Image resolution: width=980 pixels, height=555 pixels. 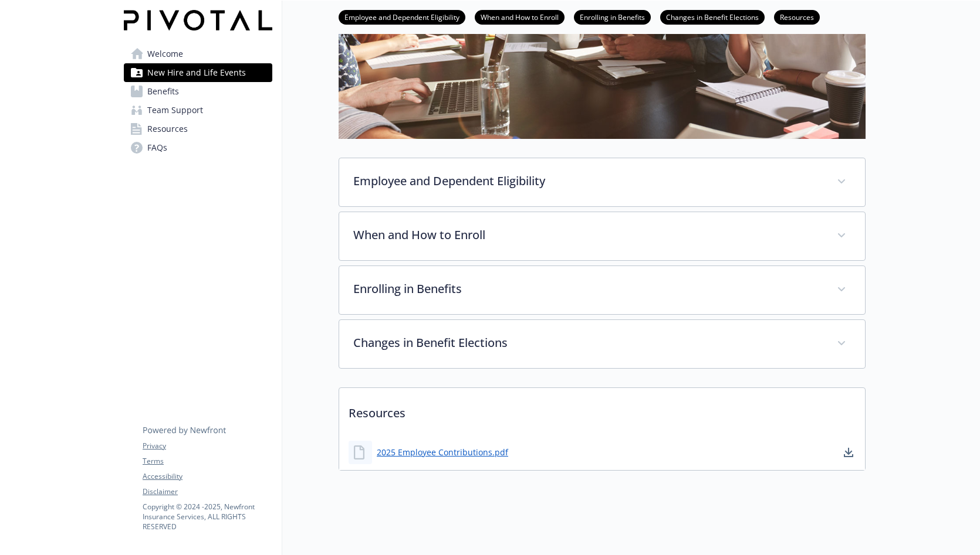 I want to click on div: Enrolling in Benefits, so click(x=602, y=290).